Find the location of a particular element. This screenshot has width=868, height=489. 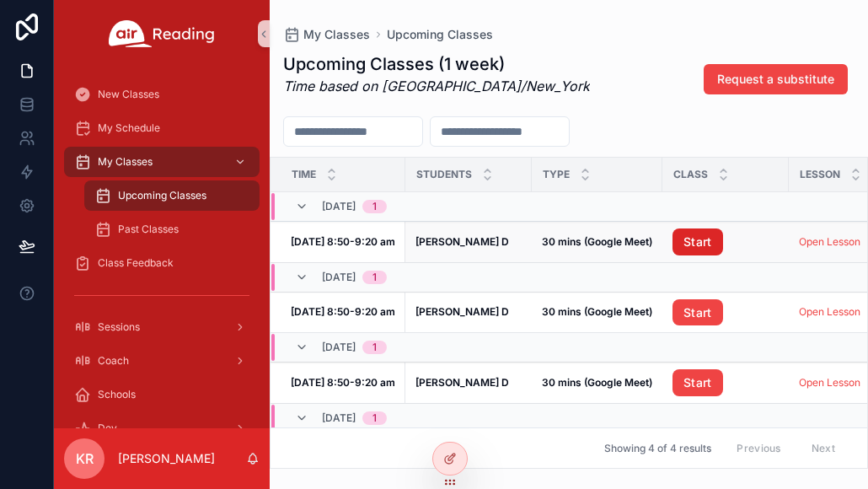

a: Dev is located at coordinates (162, 428).